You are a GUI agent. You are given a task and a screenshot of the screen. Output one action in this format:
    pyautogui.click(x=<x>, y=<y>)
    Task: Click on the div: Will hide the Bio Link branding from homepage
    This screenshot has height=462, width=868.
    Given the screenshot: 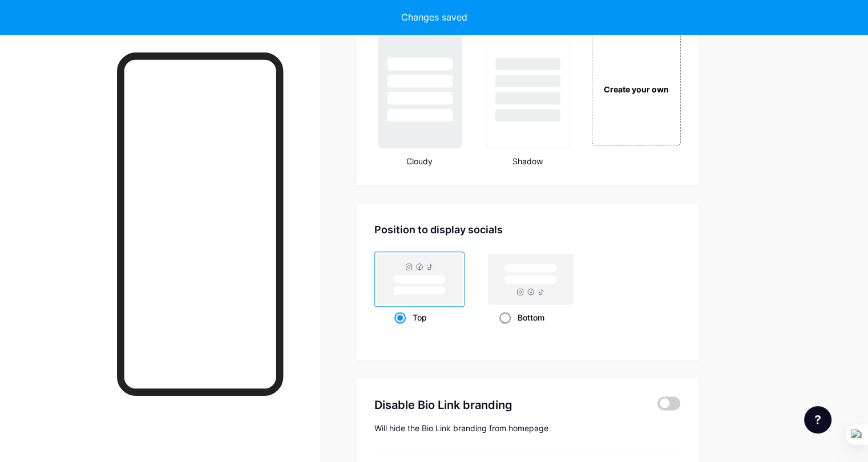 What is the action you would take?
    pyautogui.click(x=528, y=428)
    